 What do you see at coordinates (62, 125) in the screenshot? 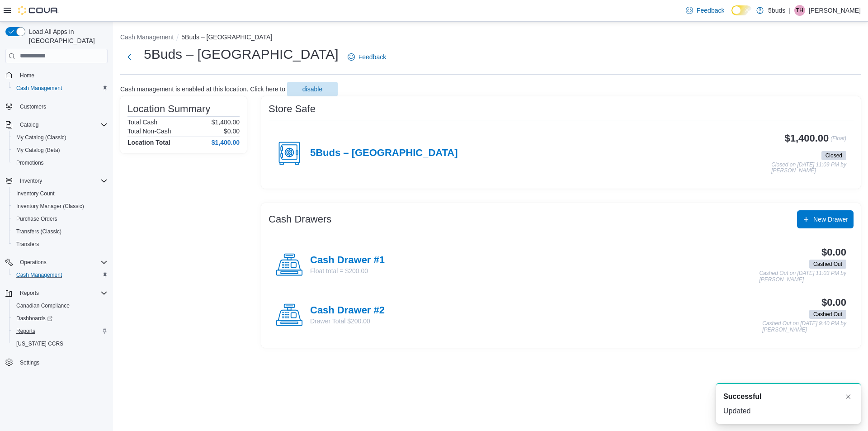
I see `span: Catalog` at bounding box center [62, 125].